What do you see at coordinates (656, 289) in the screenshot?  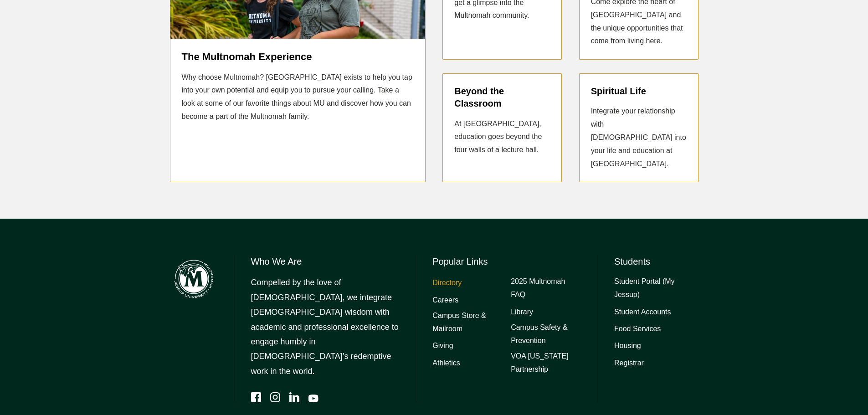 I see `a: Student Portal (My Jessup)` at bounding box center [656, 289].